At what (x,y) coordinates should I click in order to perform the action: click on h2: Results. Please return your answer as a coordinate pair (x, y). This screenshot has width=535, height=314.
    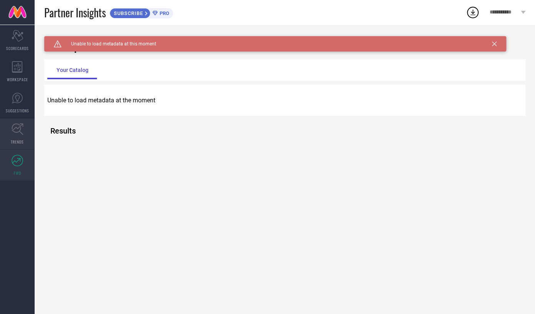
    Looking at the image, I should click on (57, 131).